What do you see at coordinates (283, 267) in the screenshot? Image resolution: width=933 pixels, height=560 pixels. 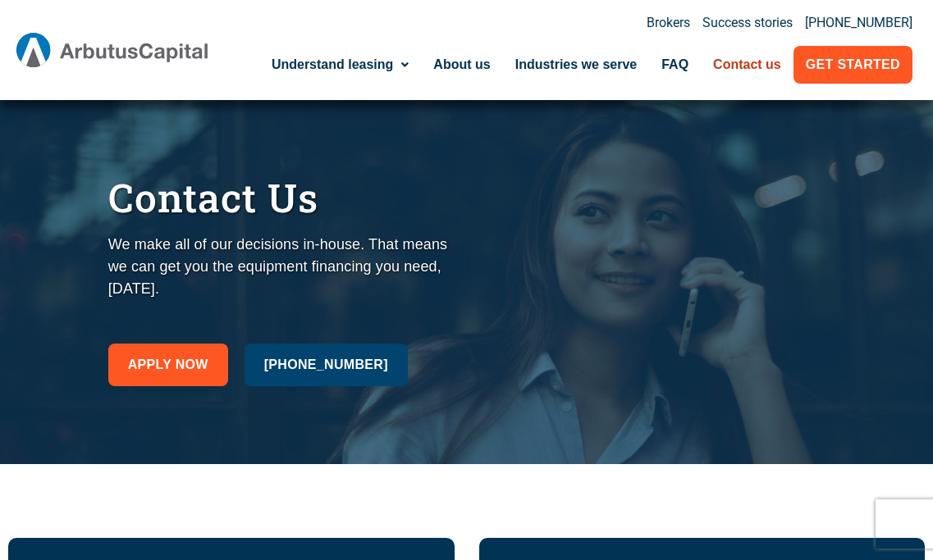 I see `p: We make all of our decisions in-house. That means we can get you the equipment financing you need...` at bounding box center [283, 267].